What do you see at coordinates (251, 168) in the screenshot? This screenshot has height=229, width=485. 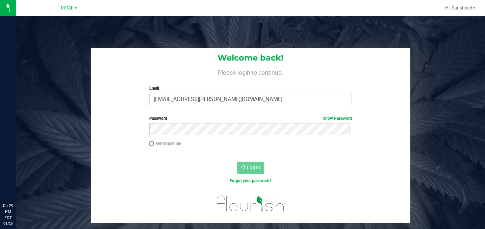 I see `button: Log In` at bounding box center [251, 168].